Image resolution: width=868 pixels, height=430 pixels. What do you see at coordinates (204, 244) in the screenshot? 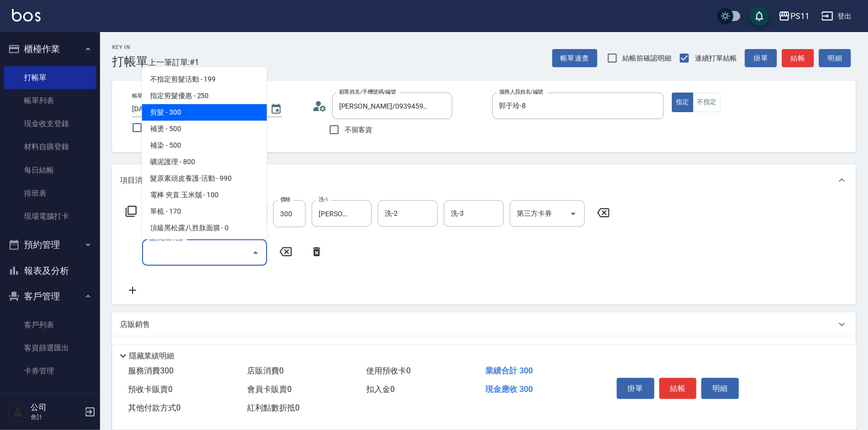
I see `span: 2022母親節贈品 - 0` at bounding box center [204, 244].